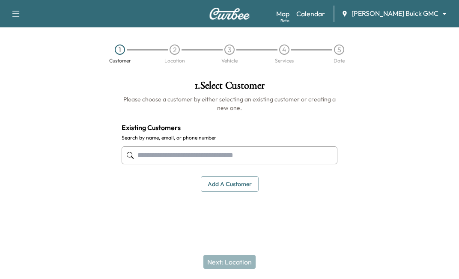 The width and height of the screenshot is (459, 279). I want to click on div: 4, so click(285, 50).